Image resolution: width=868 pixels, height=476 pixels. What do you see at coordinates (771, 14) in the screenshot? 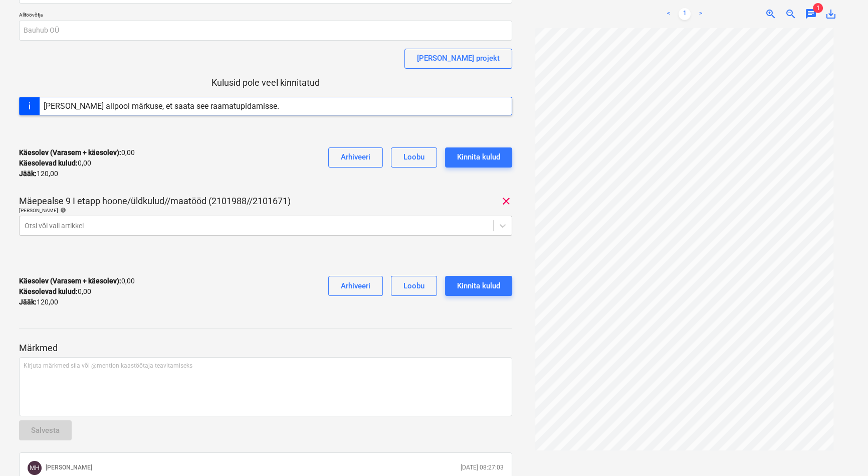
I see `span: zoom_in` at bounding box center [771, 14].